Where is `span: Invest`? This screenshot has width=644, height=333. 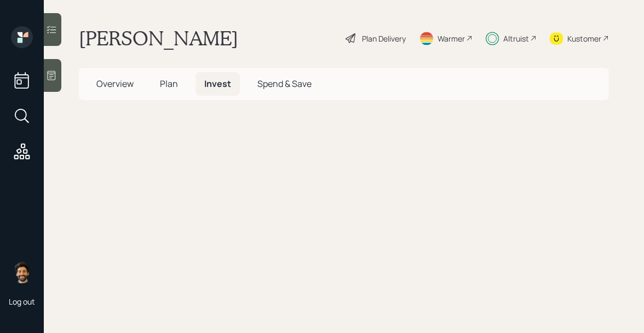 span: Invest is located at coordinates (217, 83).